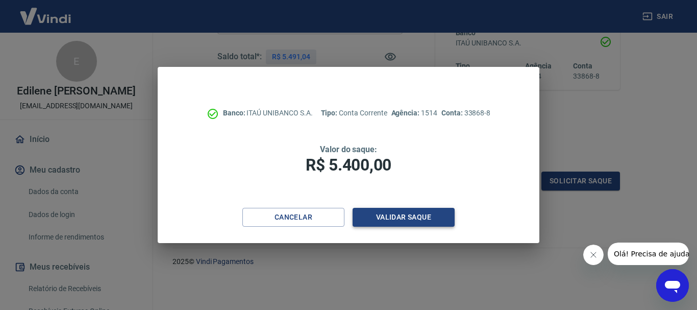 The image size is (697, 310). I want to click on span: Agência:, so click(406, 113).